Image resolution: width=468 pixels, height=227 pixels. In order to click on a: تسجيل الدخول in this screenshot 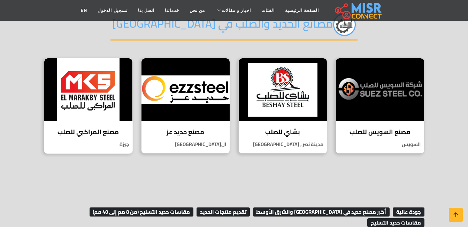, I will do `click(112, 10)`.